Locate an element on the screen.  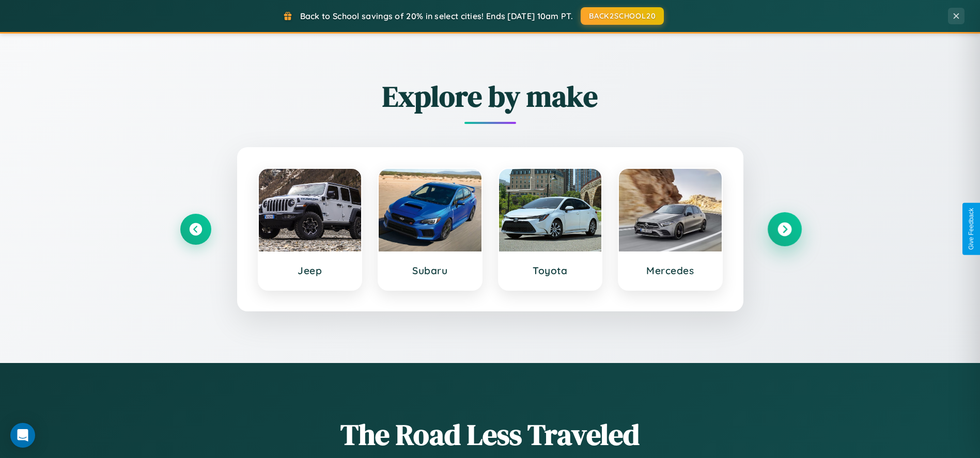
h3: Jeep is located at coordinates (310, 270).